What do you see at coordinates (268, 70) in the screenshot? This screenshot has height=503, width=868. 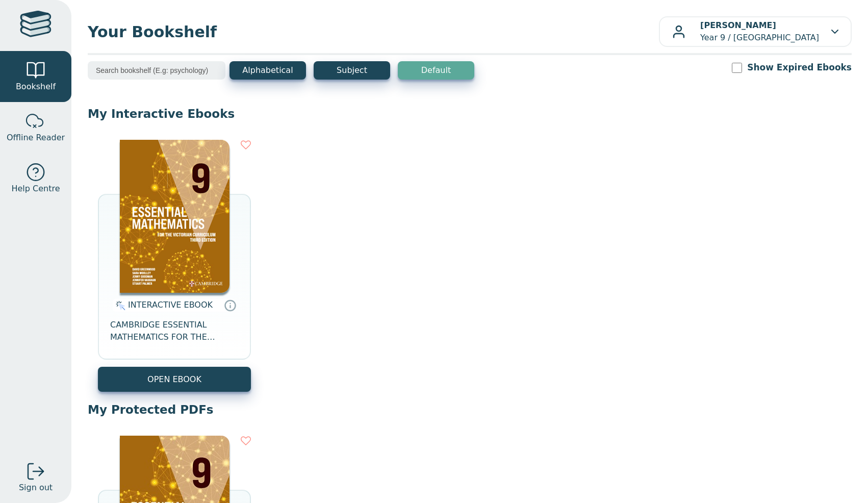 I see `button: Alphabetical` at bounding box center [268, 70].